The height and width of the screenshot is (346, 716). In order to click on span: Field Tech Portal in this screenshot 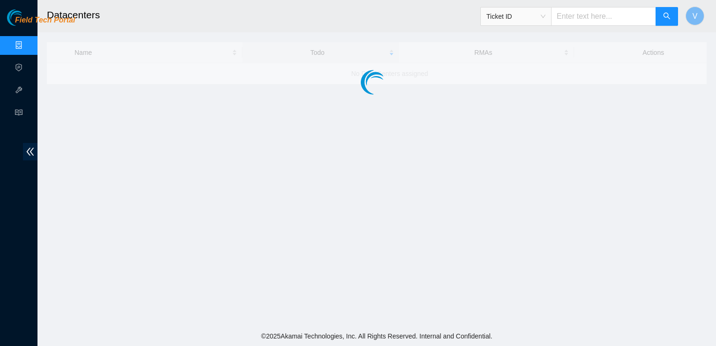, I will do `click(45, 20)`.